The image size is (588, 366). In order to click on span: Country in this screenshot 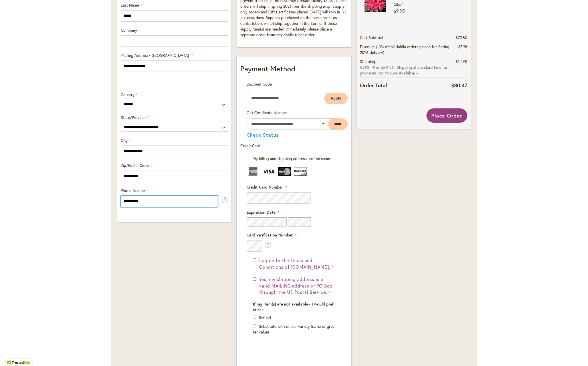, I will do `click(128, 94)`.